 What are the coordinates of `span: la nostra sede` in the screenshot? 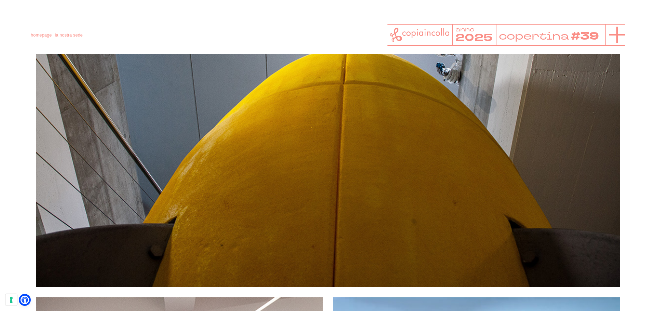 It's located at (69, 35).